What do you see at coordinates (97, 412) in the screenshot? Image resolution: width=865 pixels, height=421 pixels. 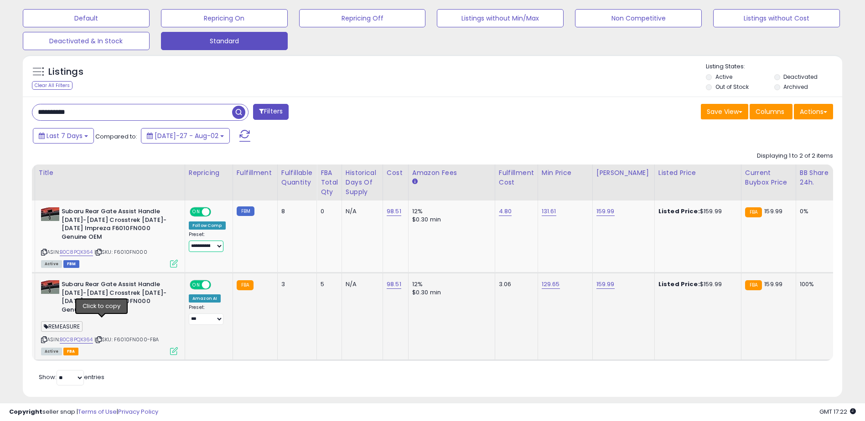 I see `a: Terms of Use` at bounding box center [97, 412].